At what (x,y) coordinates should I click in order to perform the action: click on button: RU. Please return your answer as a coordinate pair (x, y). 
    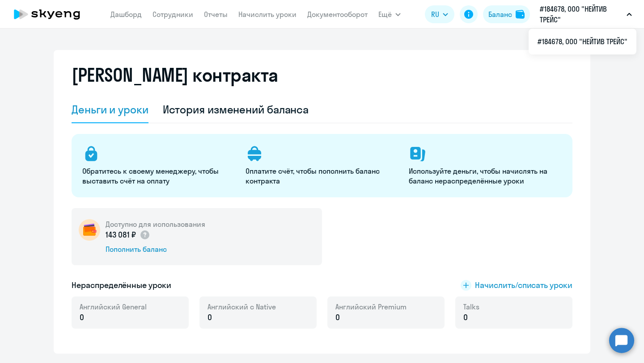
    Looking at the image, I should click on (440, 15).